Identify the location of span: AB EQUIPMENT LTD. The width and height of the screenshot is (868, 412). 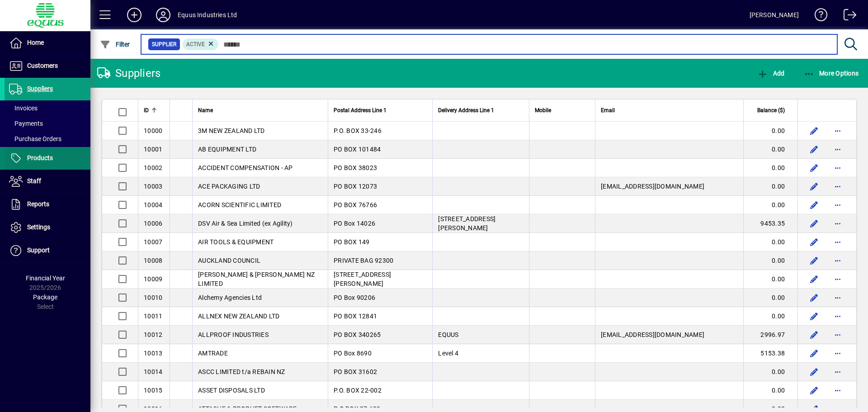
(227, 149).